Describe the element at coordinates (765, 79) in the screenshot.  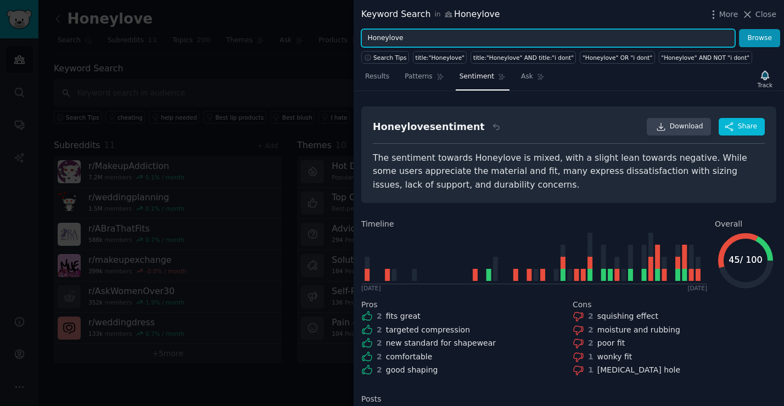
I see `button: Track` at that location.